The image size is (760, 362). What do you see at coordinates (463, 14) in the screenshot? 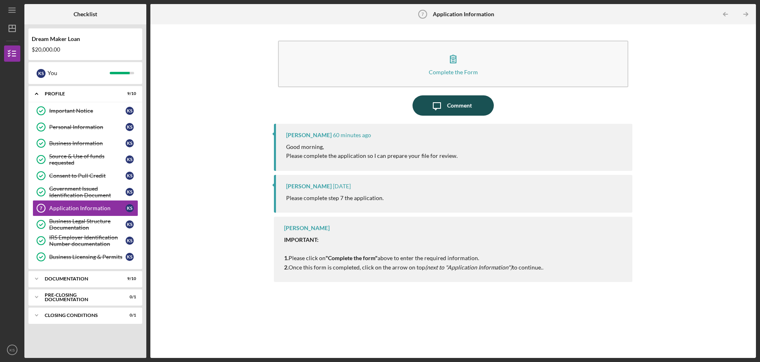
I see `b: Application Information` at bounding box center [463, 14].